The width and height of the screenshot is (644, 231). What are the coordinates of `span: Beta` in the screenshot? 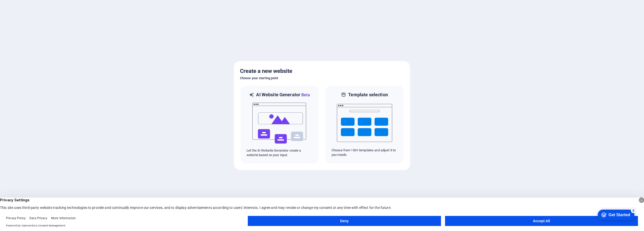 It's located at (305, 95).